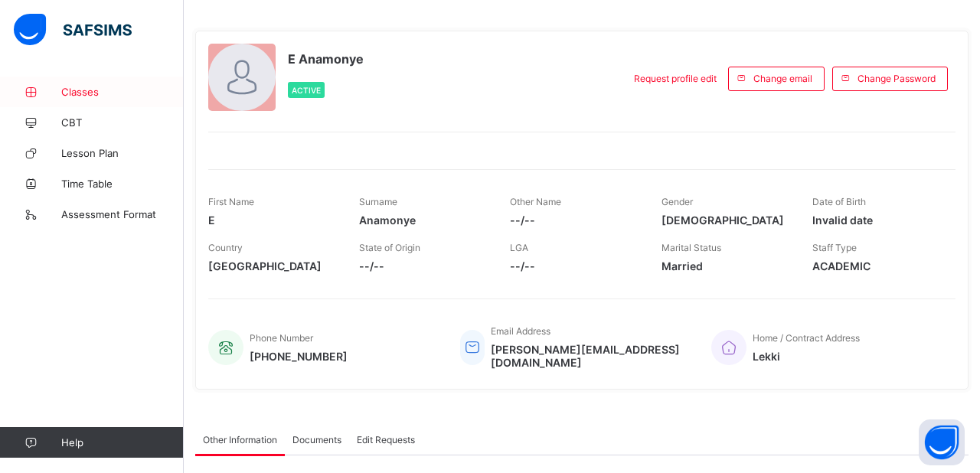  Describe the element at coordinates (806, 338) in the screenshot. I see `span: Home / Contract Address` at that location.